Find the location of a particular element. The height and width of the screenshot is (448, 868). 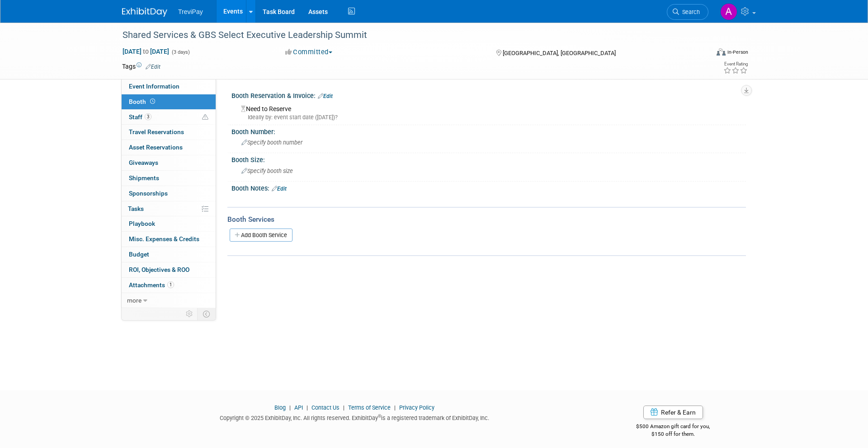

div: Event Rating is located at coordinates (736, 64).